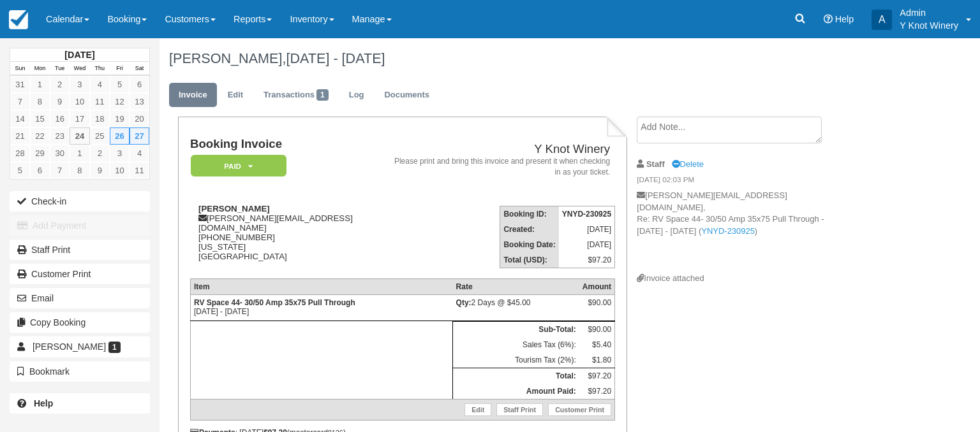  What do you see at coordinates (597, 345) in the screenshot?
I see `td: $5.40` at bounding box center [597, 345].